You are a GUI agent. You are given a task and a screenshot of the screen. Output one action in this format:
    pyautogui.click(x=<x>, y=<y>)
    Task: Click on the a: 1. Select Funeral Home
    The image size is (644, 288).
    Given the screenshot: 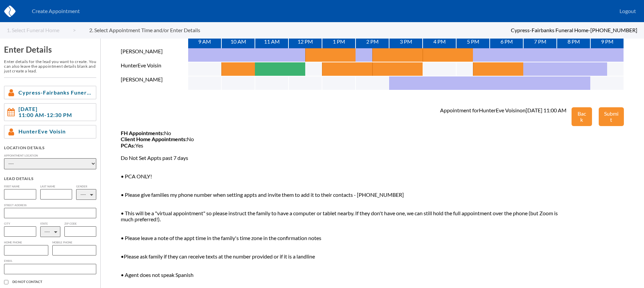 What is the action you would take?
    pyautogui.click(x=41, y=30)
    